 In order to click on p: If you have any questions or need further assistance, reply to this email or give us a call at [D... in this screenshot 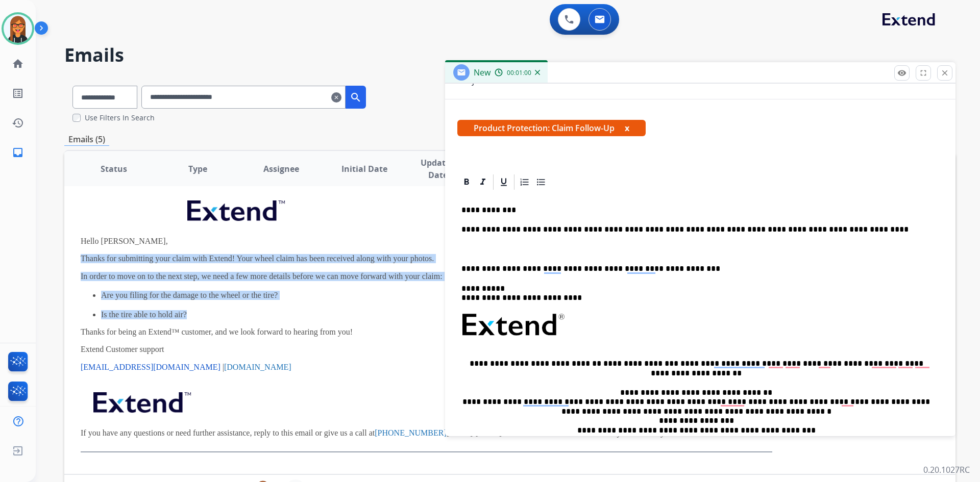, I will do `click(426, 433)`.